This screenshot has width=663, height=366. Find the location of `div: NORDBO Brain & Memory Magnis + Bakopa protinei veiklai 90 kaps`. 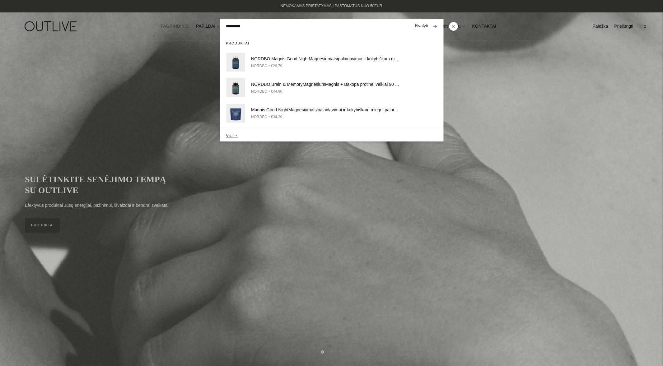

div: NORDBO Brain & Memory Magnis + Bakopa protinei veiklai 90 kaps is located at coordinates (325, 85).